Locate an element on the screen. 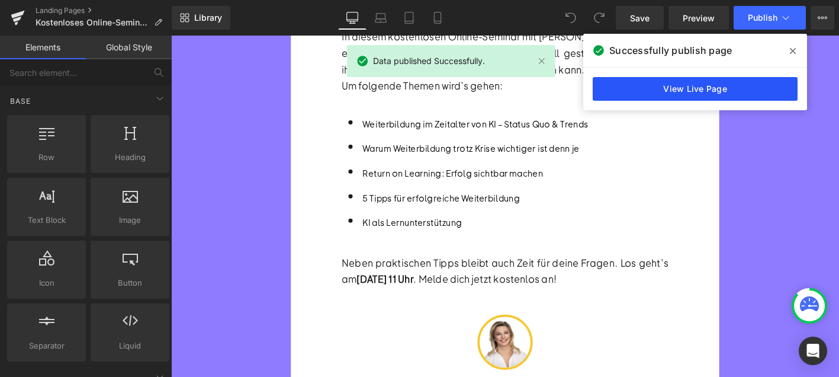 The height and width of the screenshot is (377, 839). font: Warum Weiterbildung trotz Krise wichtiger ist denn je is located at coordinates (322, 120).